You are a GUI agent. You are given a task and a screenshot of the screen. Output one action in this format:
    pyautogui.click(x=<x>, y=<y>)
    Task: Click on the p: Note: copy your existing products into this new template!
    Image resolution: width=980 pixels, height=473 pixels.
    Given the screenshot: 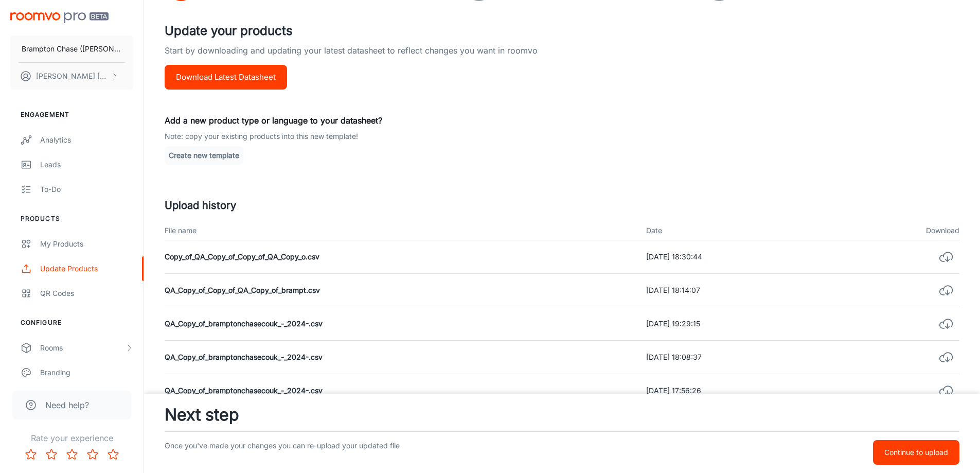 What is the action you would take?
    pyautogui.click(x=562, y=136)
    